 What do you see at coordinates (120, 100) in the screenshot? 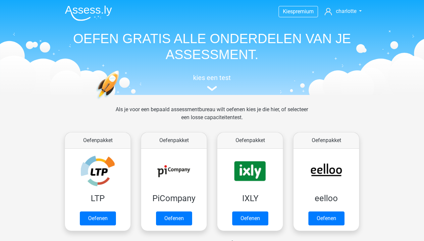
I see `img: oefenen` at bounding box center [120, 100].